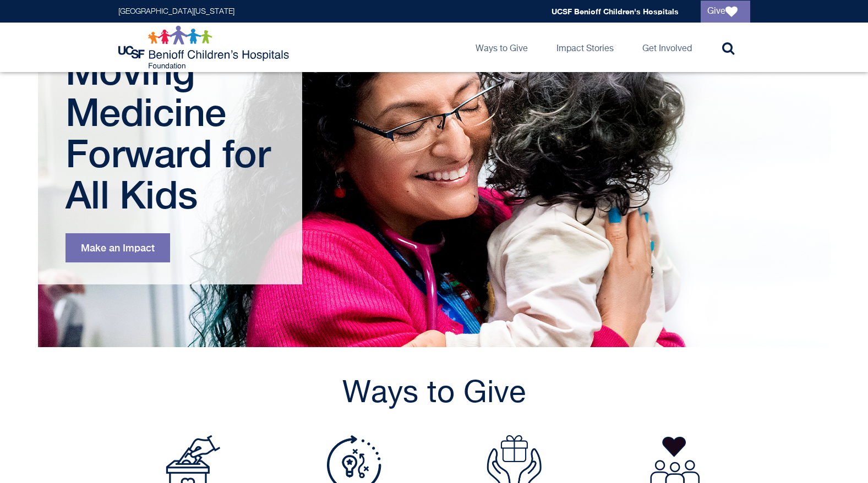 The width and height of the screenshot is (868, 483). What do you see at coordinates (435, 394) in the screenshot?
I see `h2: Ways to Give` at bounding box center [435, 394].